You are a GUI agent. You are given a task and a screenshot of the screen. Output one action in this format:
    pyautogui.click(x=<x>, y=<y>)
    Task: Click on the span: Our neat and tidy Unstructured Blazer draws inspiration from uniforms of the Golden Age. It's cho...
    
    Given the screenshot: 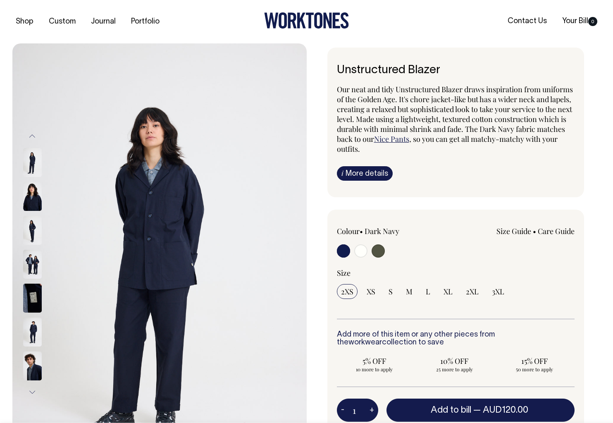 What is the action you would take?
    pyautogui.click(x=454, y=114)
    